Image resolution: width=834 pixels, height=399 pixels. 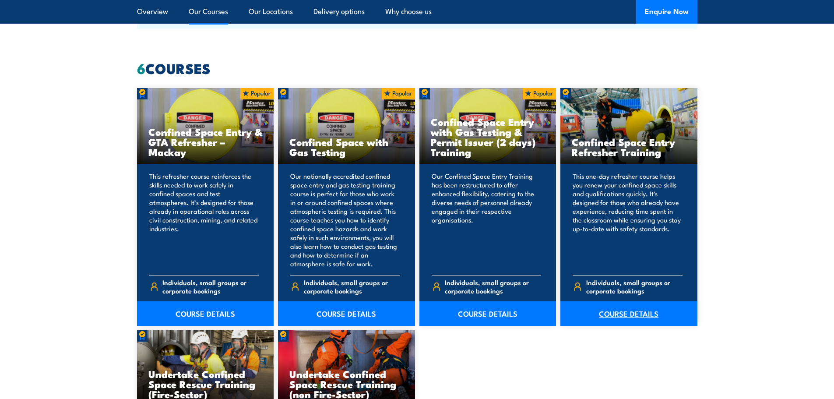 What do you see at coordinates (345, 220) in the screenshot?
I see `p: Our nationally accredited confined space entry and gas testing training course is perfect for tho...` at bounding box center [345, 220].